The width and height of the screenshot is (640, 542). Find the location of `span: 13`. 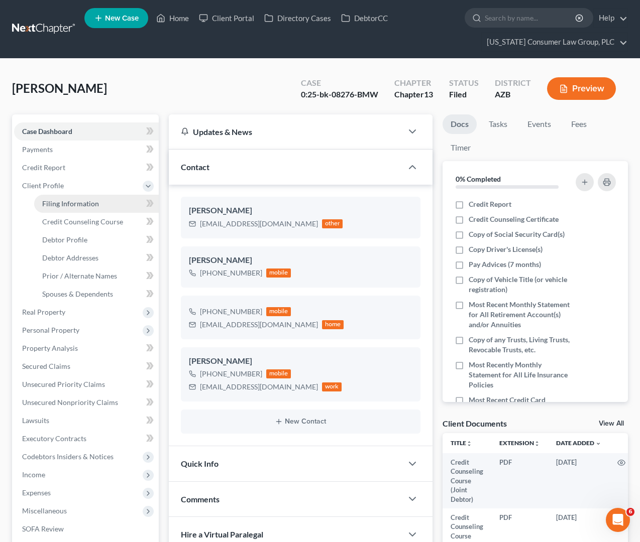

span: 13 is located at coordinates (428, 94).